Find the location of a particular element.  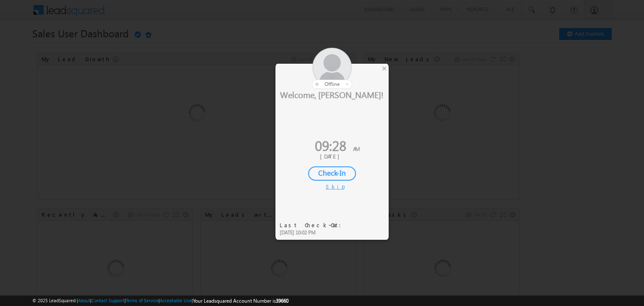

span: 39660 is located at coordinates (282, 300).